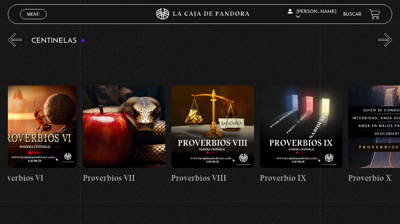 This screenshot has width=400, height=224. What do you see at coordinates (212, 178) in the screenshot?
I see `h4: Proverbios VIII` at bounding box center [212, 178].